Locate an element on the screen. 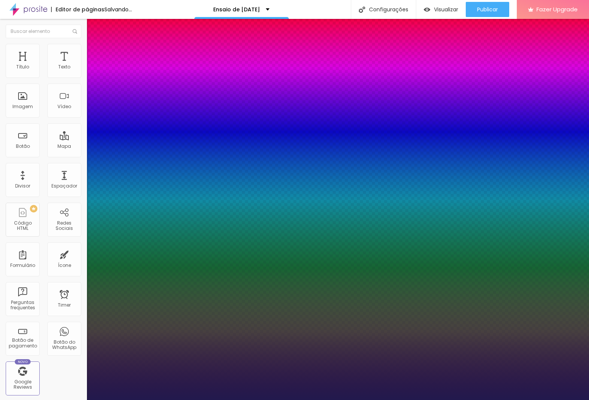 Image resolution: width=589 pixels, height=400 pixels. div: Salvando... is located at coordinates (118, 9).